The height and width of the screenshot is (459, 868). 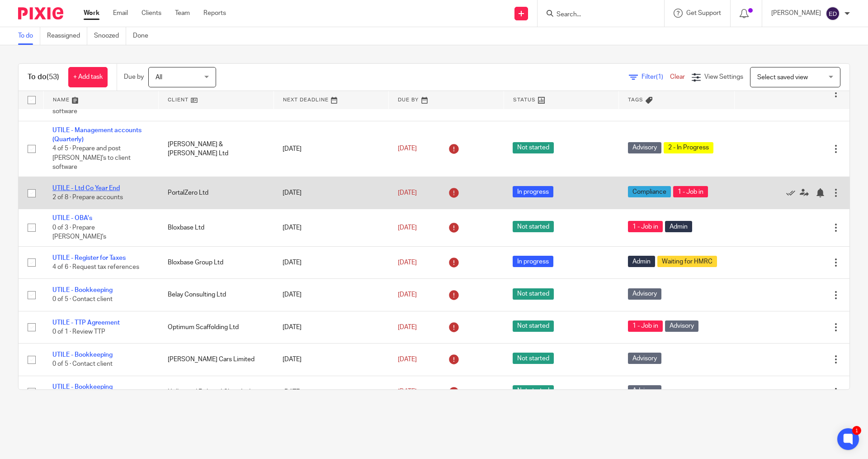 What do you see at coordinates (86, 188) in the screenshot?
I see `a: UTILE - Ltd Co Year End` at bounding box center [86, 188].